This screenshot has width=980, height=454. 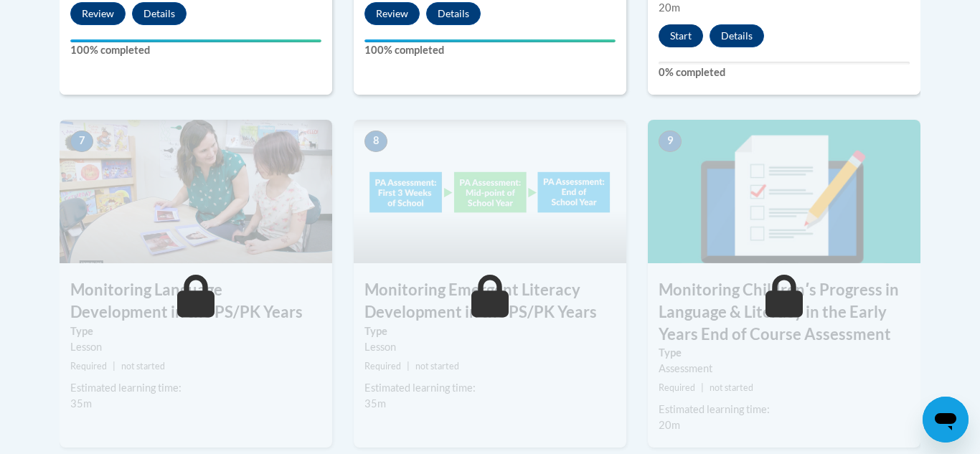 I want to click on span: 9, so click(x=670, y=141).